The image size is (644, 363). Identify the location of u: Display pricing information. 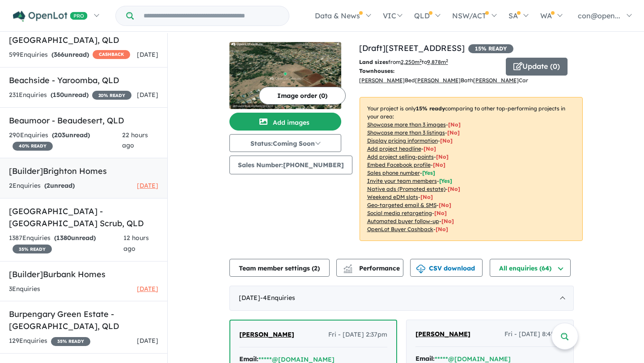
(403, 141).